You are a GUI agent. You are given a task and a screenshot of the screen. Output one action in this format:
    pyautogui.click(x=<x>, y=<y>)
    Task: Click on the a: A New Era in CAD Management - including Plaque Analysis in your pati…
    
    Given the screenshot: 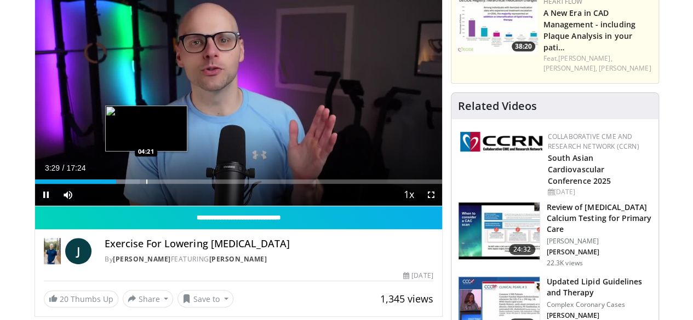 What is the action you would take?
    pyautogui.click(x=589, y=30)
    